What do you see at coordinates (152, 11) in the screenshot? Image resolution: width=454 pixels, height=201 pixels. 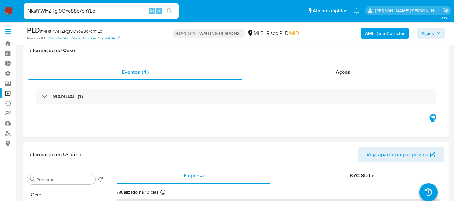 I see `span: Alt` at bounding box center [152, 11].